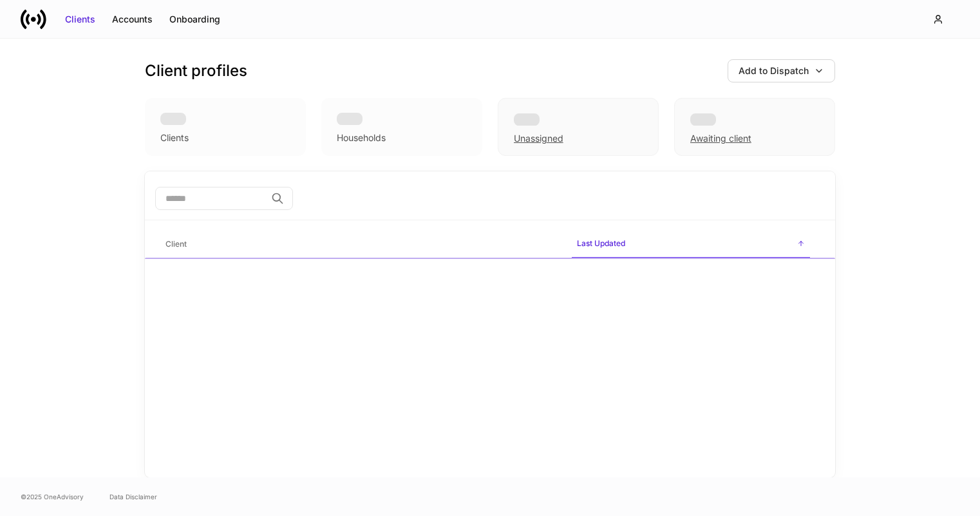 This screenshot has width=980, height=516. What do you see at coordinates (132, 19) in the screenshot?
I see `button: Accounts` at bounding box center [132, 19].